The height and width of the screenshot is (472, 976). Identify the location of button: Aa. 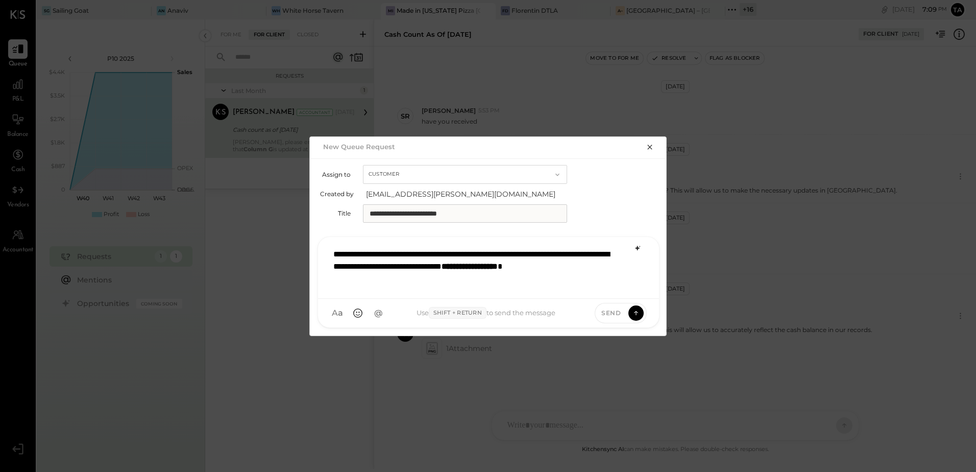
(338, 313).